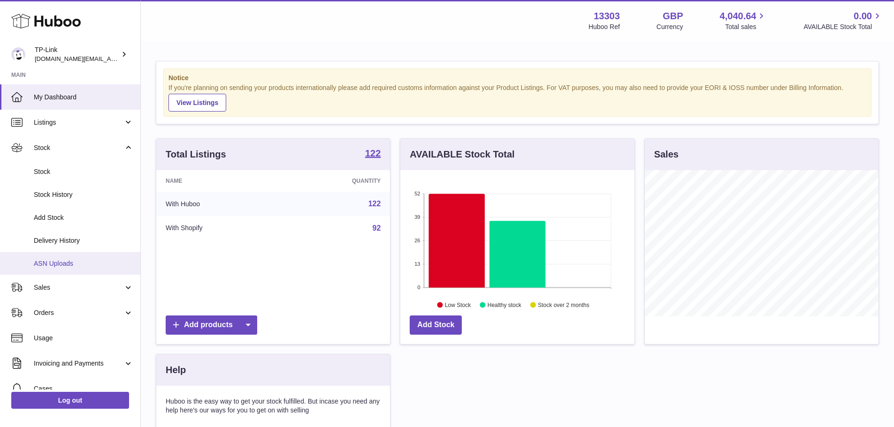  Describe the element at coordinates (336, 181) in the screenshot. I see `th: Quantity` at that location.